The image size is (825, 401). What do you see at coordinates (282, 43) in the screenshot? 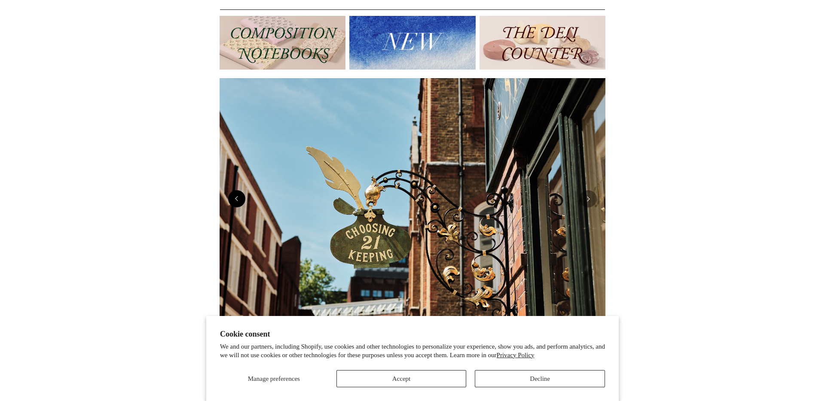
I see `img: 202302 Composition ledgers.jpg__PID:69722ee6-fa44-49dd-a067-31375e5d54ec` at bounding box center [282, 43].